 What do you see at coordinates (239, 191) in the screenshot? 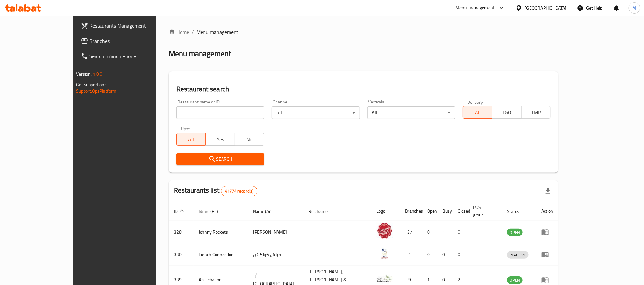
I see `div: Total records count` at bounding box center [239, 191].